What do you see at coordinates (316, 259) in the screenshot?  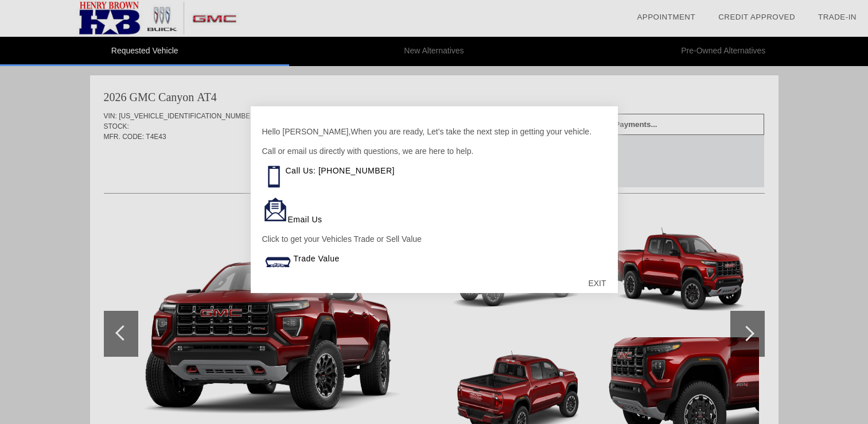 I see `a: Trade Value` at bounding box center [316, 259].